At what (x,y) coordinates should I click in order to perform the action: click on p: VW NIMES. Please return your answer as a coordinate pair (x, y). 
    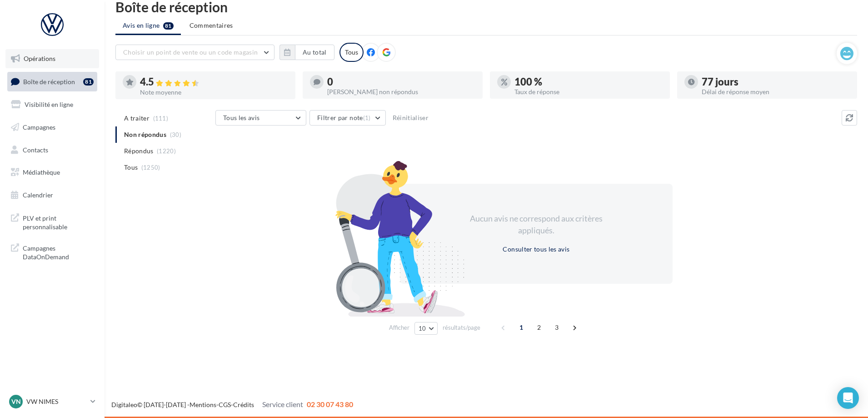
    Looking at the image, I should click on (57, 401).